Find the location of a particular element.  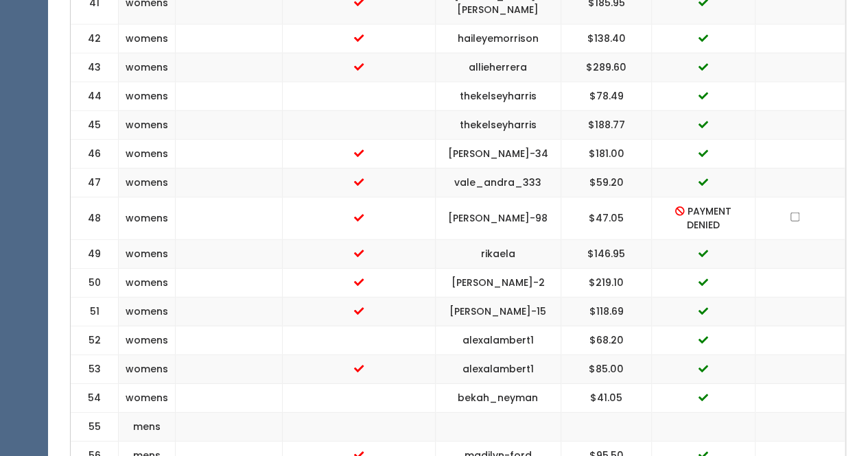

td: 52 is located at coordinates (95, 341).